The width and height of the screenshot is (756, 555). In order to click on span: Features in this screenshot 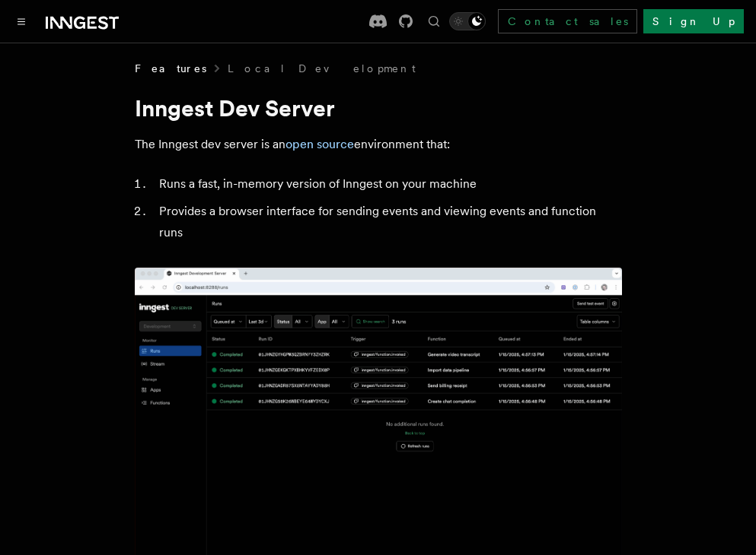, I will do `click(171, 68)`.